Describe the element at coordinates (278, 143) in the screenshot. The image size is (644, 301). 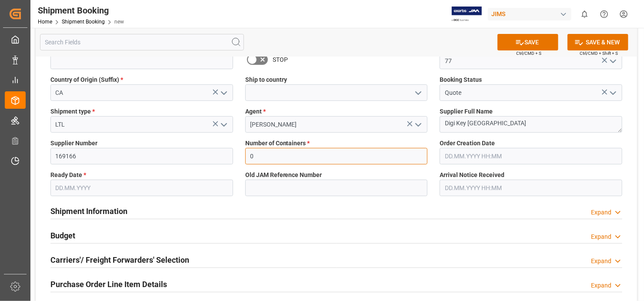
I see `span: Number of Containers` at that location.